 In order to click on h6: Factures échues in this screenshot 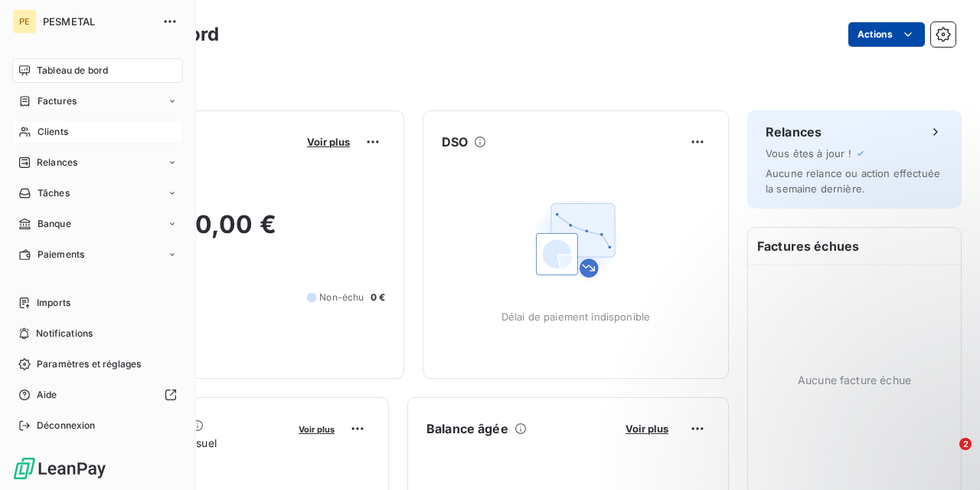, I will do `click(854, 246)`.